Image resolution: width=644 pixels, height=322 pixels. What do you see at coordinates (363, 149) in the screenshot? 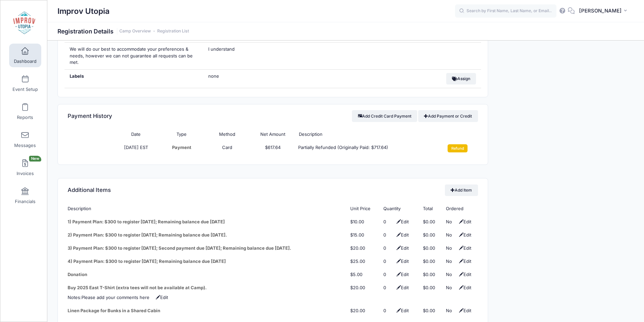
I see `td: Partially Refunded (Originally Paid: $717.64)` at bounding box center [363, 149].